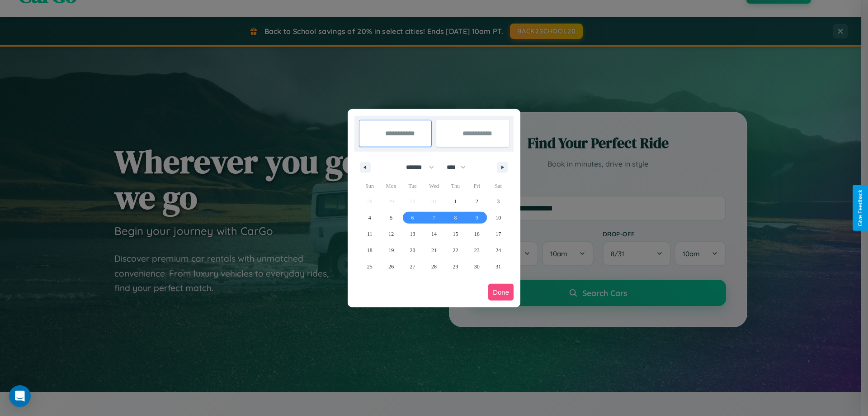 This screenshot has width=868, height=416. What do you see at coordinates (433, 234) in the screenshot?
I see `button: 14` at bounding box center [433, 234].